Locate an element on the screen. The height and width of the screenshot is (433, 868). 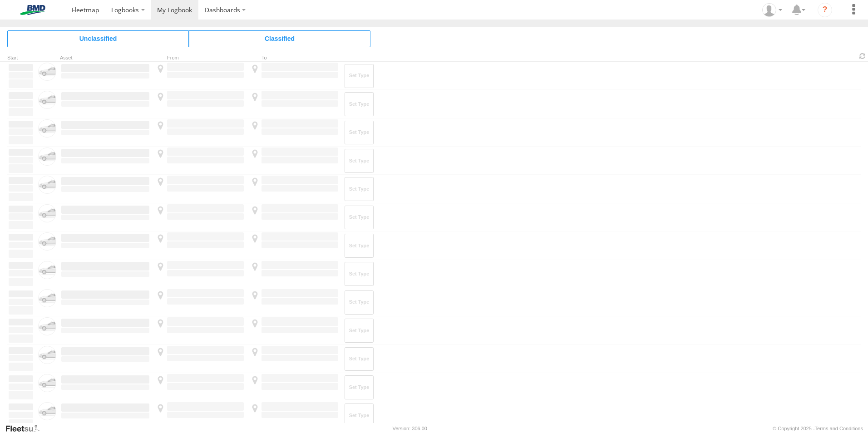
span: Click to view Classified Trips is located at coordinates (280, 38).